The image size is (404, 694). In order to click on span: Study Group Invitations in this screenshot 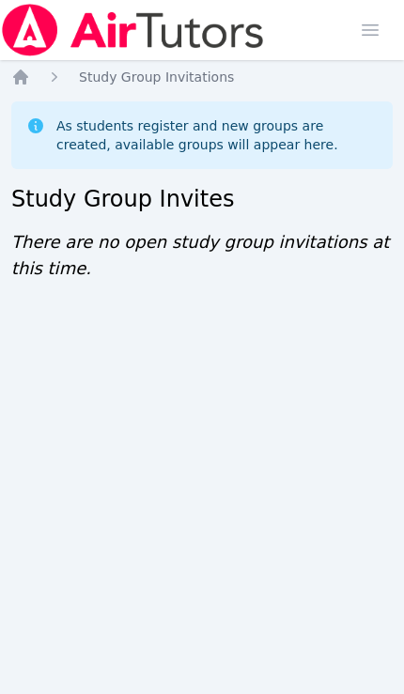, I will do `click(156, 77)`.